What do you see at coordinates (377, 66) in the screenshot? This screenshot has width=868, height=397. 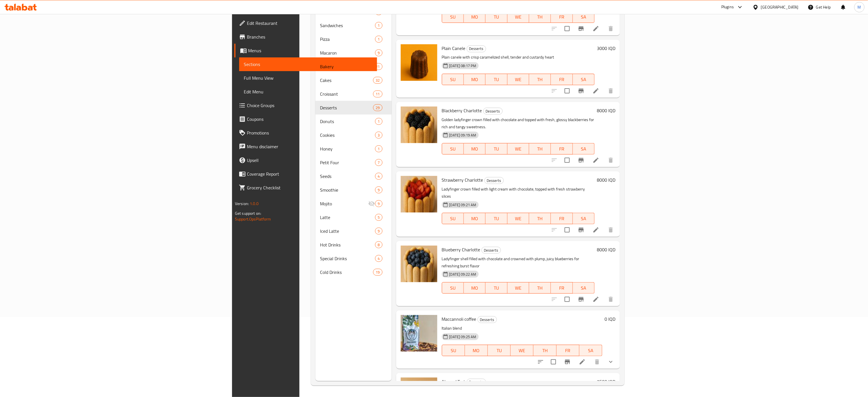 I see `span: 21` at bounding box center [377, 66].